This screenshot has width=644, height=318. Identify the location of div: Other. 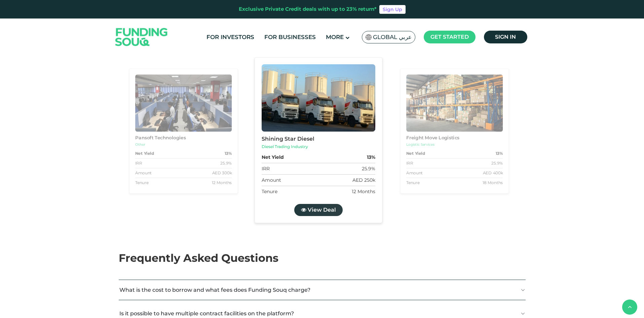
(182, 144).